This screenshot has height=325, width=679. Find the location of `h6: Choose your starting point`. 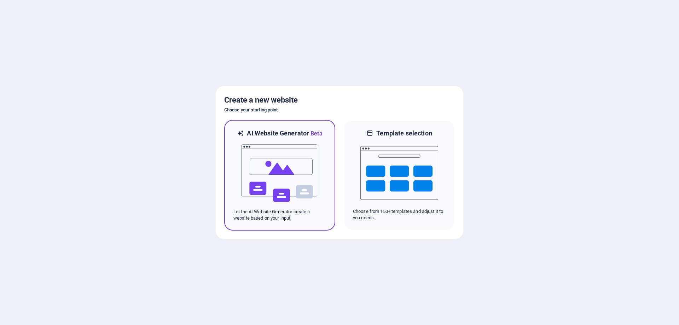

h6: Choose your starting point is located at coordinates (340, 110).